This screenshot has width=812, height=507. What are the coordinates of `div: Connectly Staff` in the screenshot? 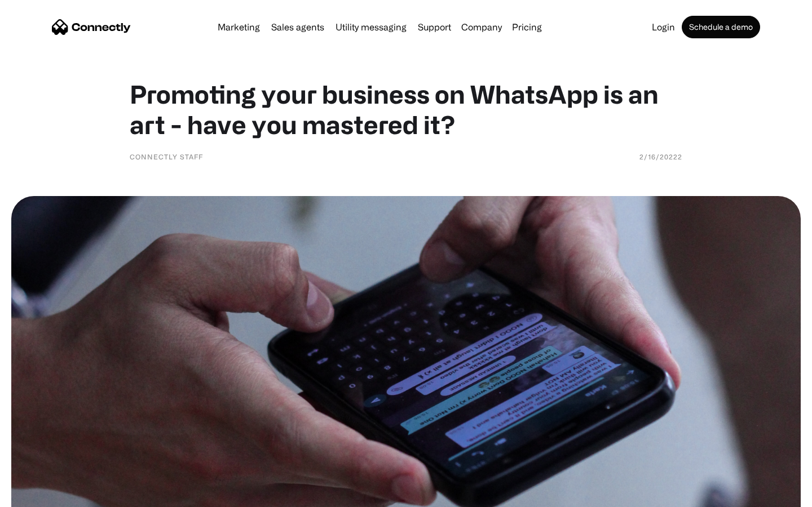 It's located at (166, 157).